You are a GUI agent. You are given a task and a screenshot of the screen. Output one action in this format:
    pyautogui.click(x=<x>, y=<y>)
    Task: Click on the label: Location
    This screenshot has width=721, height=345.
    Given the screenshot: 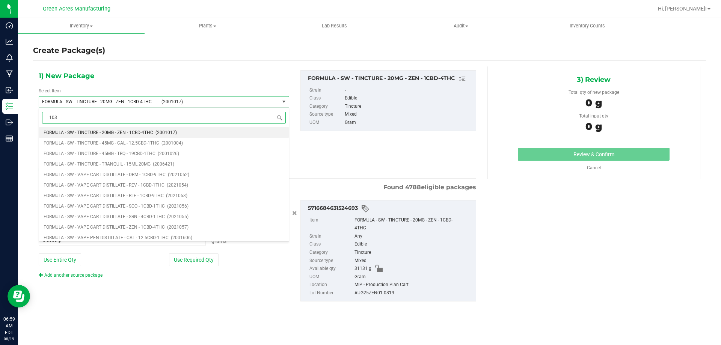 What is the action you would take?
    pyautogui.click(x=331, y=285)
    